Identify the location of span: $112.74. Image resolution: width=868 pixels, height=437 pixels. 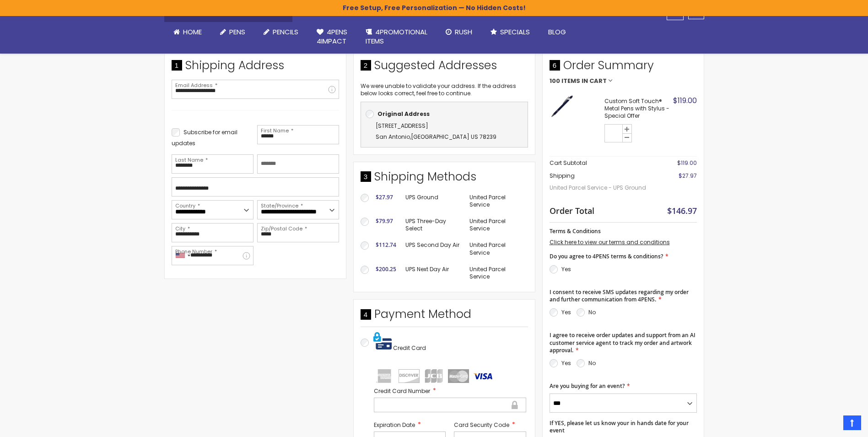
(386, 245).